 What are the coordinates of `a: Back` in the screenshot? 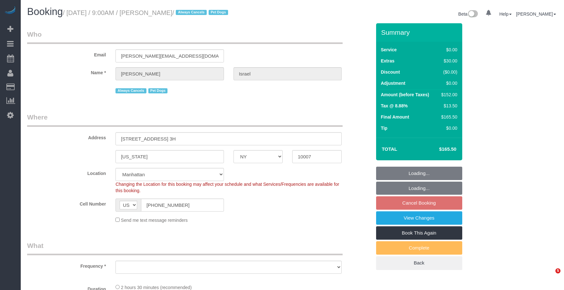 It's located at (419, 263).